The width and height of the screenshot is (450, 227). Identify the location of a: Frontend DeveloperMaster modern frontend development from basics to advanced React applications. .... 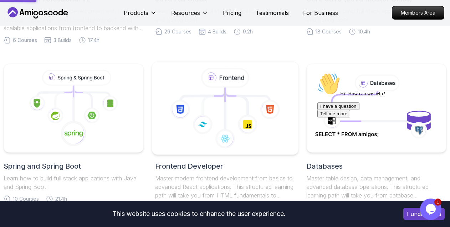
(225, 138).